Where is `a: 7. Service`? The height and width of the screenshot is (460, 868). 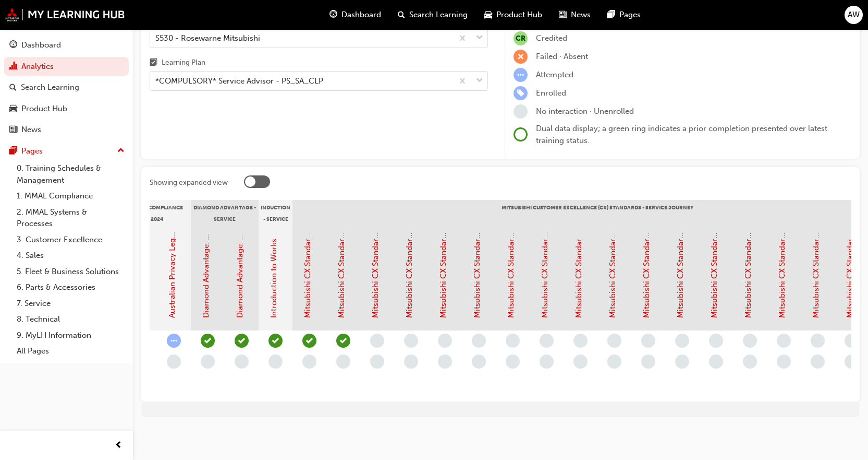
a: 7. Service is located at coordinates (70, 303).